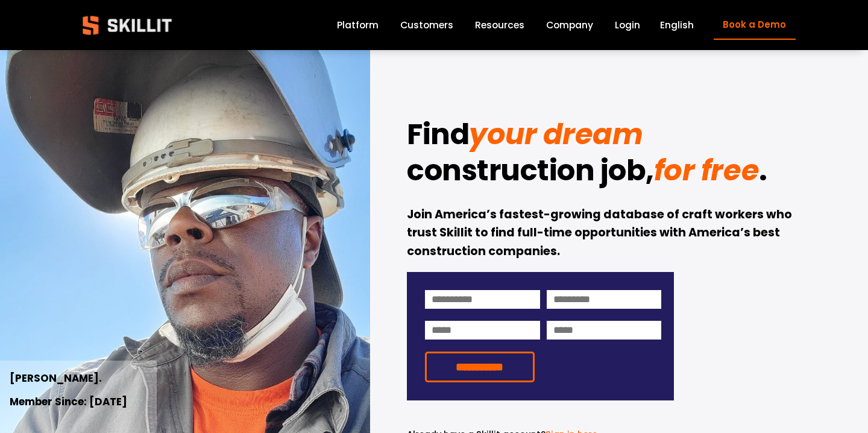 Image resolution: width=868 pixels, height=433 pixels. What do you see at coordinates (127, 25) in the screenshot?
I see `a: Skillit` at bounding box center [127, 25].